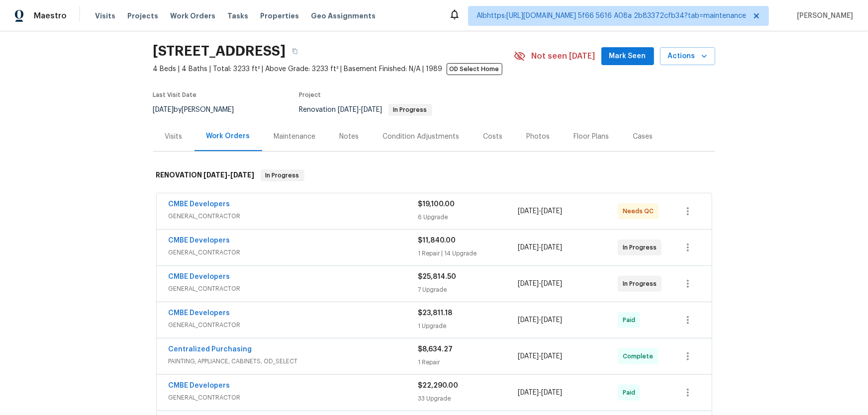 This screenshot has width=868, height=415. What do you see at coordinates (493, 137) in the screenshot?
I see `div: Costs` at bounding box center [493, 137].